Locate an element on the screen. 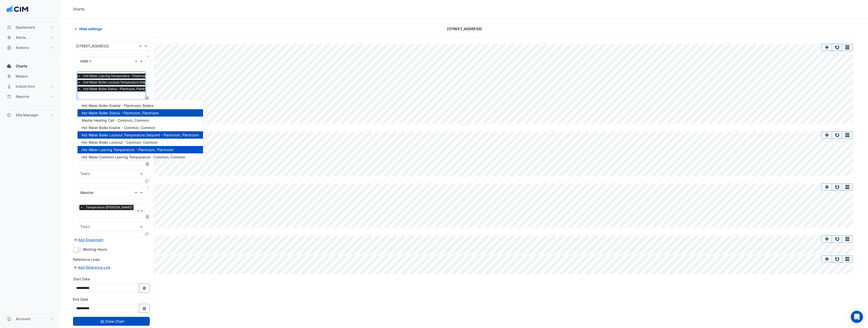 This screenshot has height=328, width=868. span: Hide settings is located at coordinates (91, 29).